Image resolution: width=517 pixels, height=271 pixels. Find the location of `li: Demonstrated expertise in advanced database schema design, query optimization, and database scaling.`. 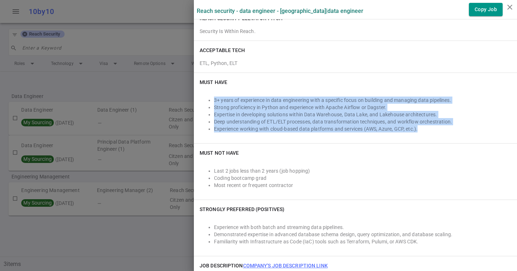

li: Demonstrated expertise in advanced database schema design, query optimization, and database scaling. is located at coordinates (363, 235).